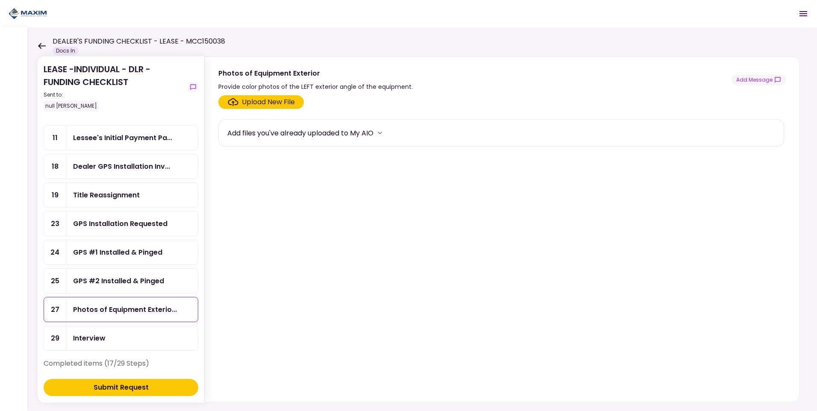  I want to click on a: 29Interview, so click(121, 338).